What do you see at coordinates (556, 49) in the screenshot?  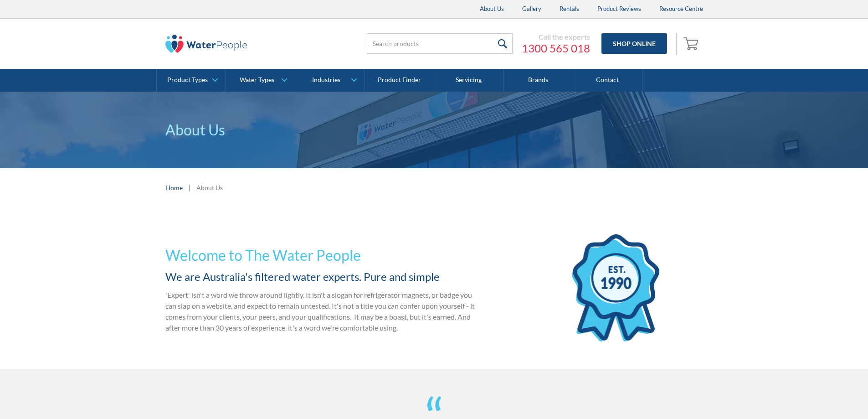 I see `a: 1300 565 018` at bounding box center [556, 49].